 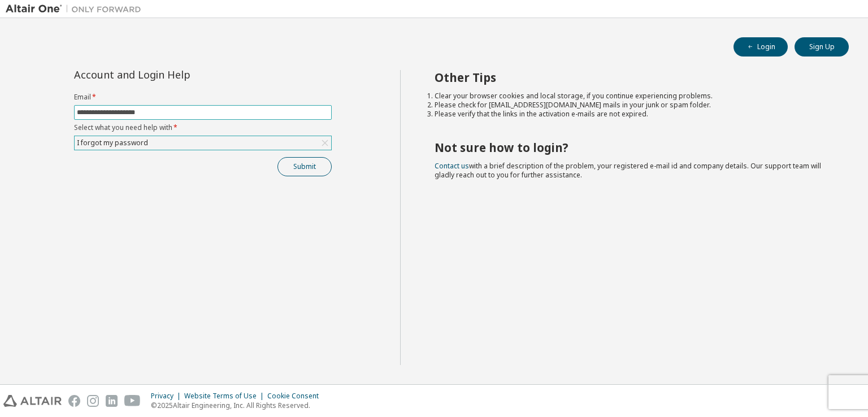 I want to click on img: instagram.svg, so click(x=93, y=400).